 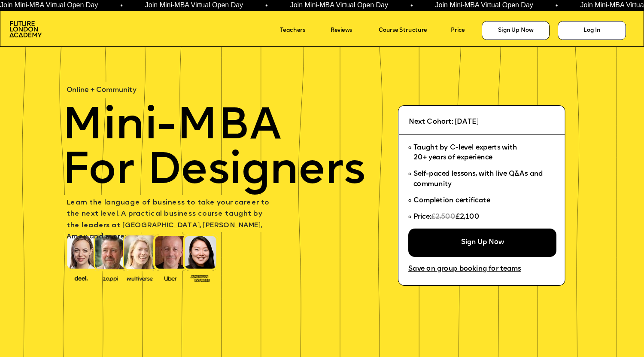 I want to click on span: earn the language of business to take your career to the next level. A practical business course ..., so click(x=169, y=219).